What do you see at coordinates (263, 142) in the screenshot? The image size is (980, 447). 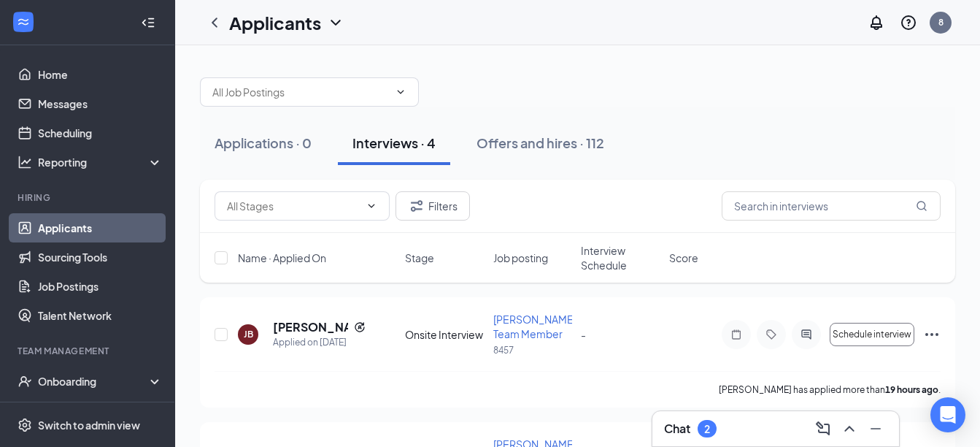 I see `div: Applications · 0` at bounding box center [263, 142].